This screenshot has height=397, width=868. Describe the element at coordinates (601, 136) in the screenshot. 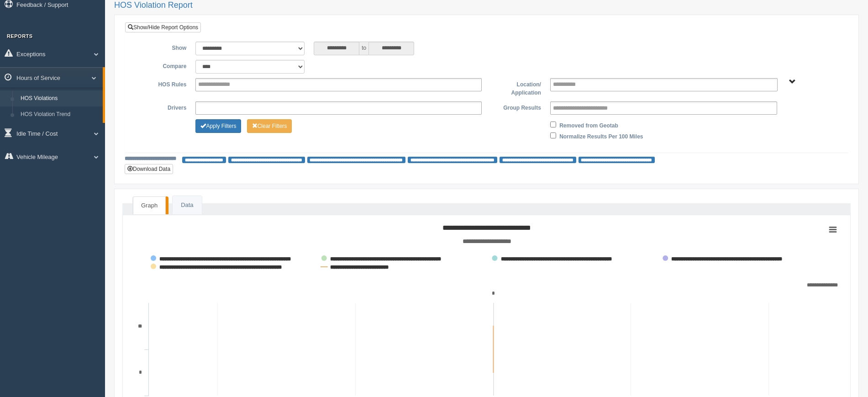

I see `label: Normalize Results Per 100 Miles` at that location.